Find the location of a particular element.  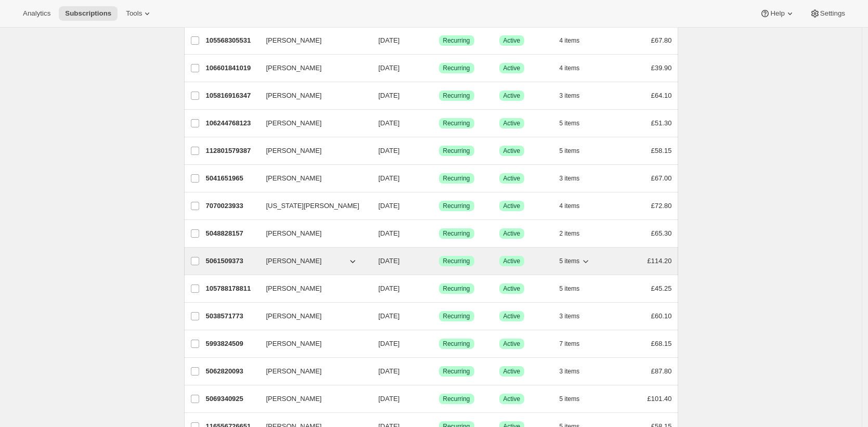

p: 5069340925 is located at coordinates (232, 399).